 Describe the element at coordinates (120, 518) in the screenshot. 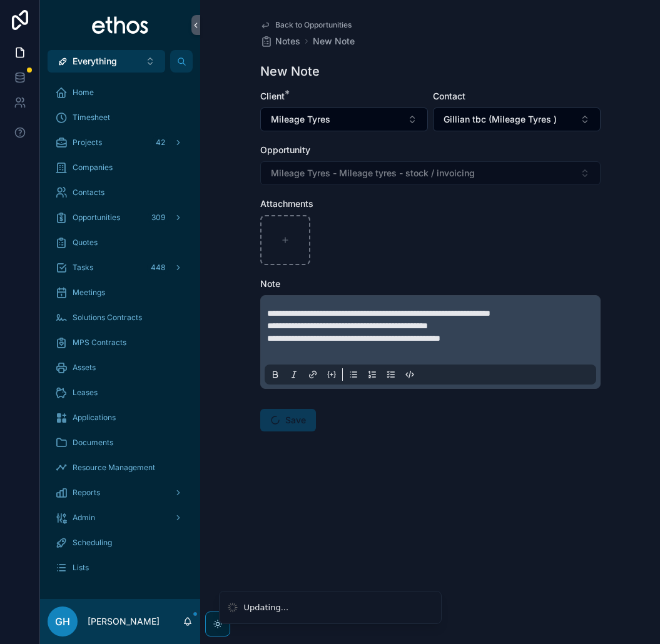

I see `a: Admin` at that location.